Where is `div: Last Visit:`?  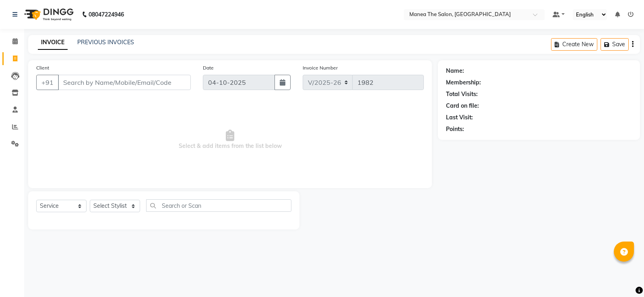 div: Last Visit: is located at coordinates (460, 117).